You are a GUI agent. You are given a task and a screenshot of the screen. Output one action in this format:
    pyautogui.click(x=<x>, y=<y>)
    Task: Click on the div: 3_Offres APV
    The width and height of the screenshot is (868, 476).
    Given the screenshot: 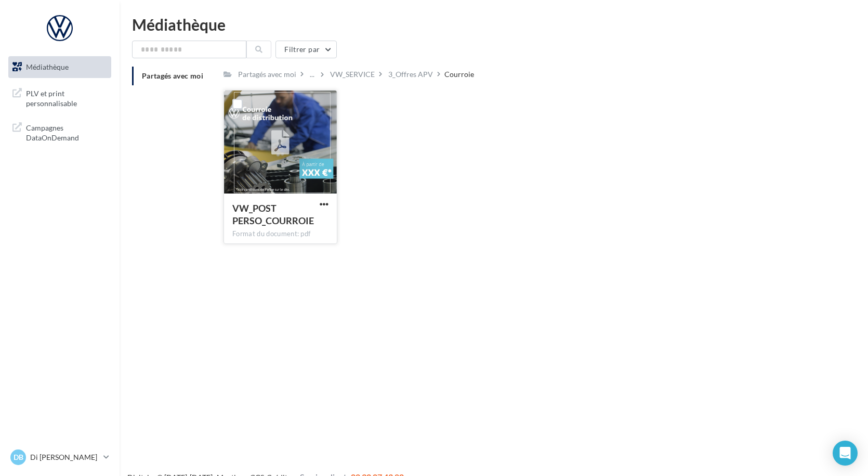 What is the action you would take?
    pyautogui.click(x=411, y=74)
    